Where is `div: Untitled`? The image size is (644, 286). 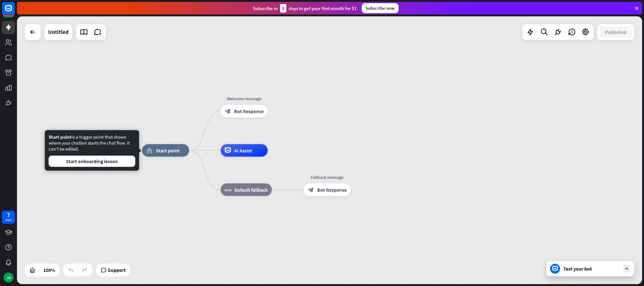 div: Untitled is located at coordinates (58, 32).